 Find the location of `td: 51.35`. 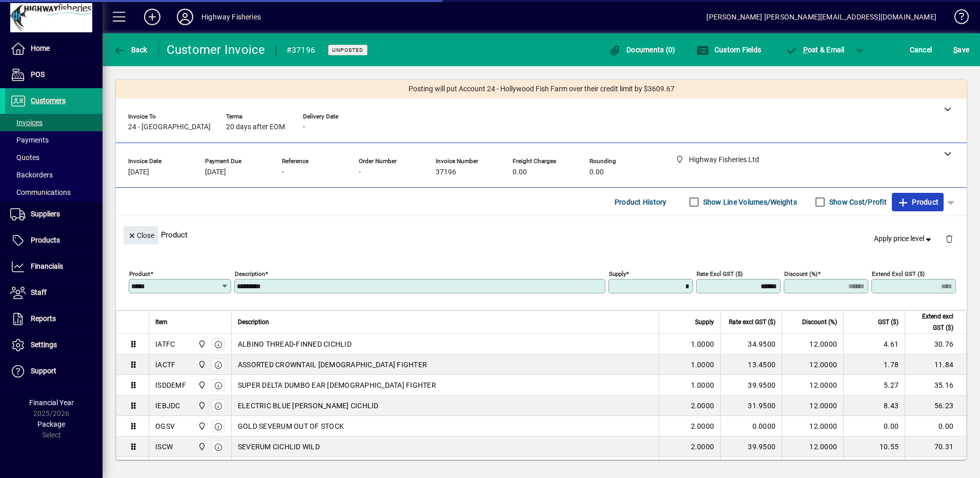

td: 51.35 is located at coordinates (936, 467).